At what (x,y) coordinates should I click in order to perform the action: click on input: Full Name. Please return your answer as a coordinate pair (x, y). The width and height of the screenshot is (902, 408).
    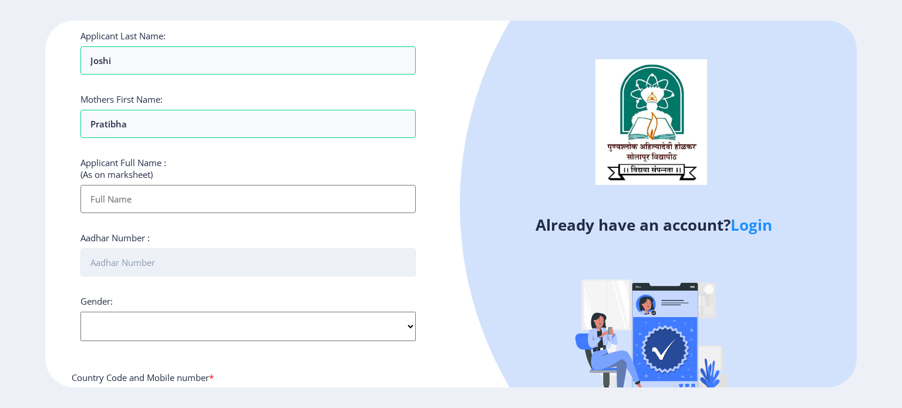
    Looking at the image, I should click on (248, 199).